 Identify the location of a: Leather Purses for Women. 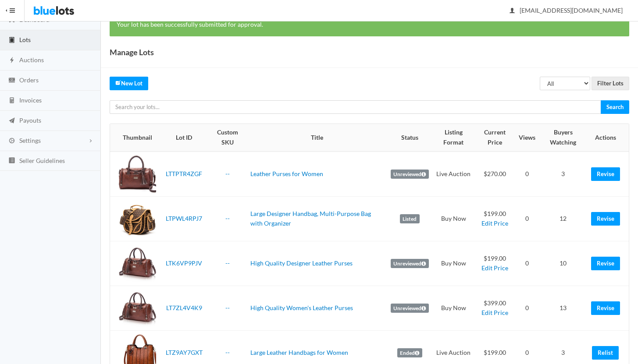
(287, 174).